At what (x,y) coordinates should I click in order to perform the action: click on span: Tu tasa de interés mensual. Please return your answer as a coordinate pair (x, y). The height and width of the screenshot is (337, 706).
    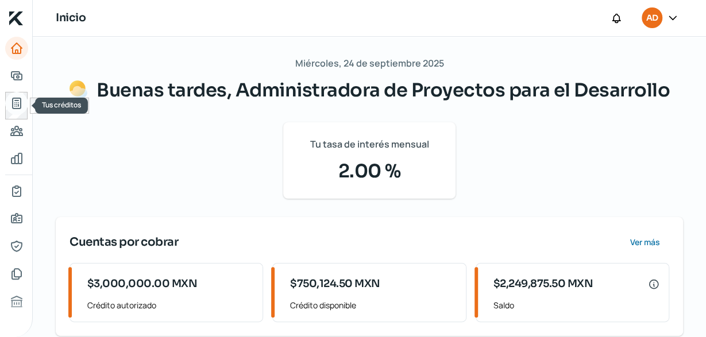
    Looking at the image, I should click on (369, 144).